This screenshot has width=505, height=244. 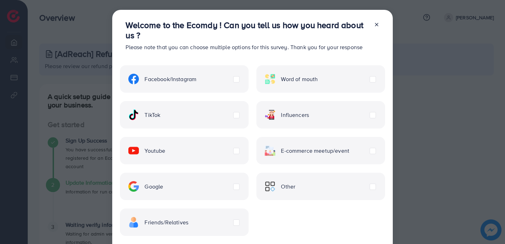 I want to click on img: ic-ecommerce.d1fa3848.svg, so click(x=270, y=150).